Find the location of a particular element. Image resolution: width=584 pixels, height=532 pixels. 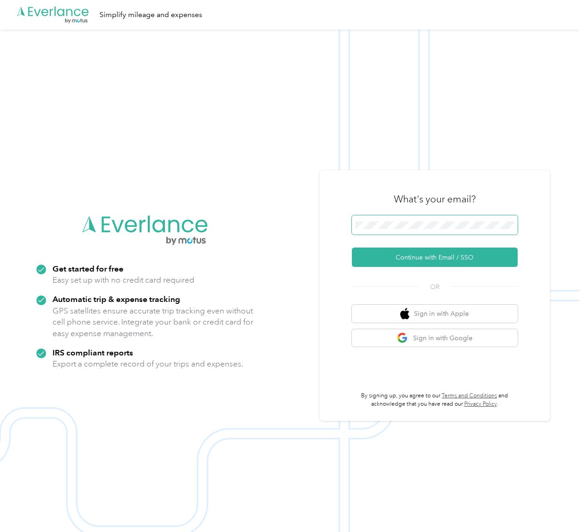

button: Continue with Email / SSO is located at coordinates (435, 257).